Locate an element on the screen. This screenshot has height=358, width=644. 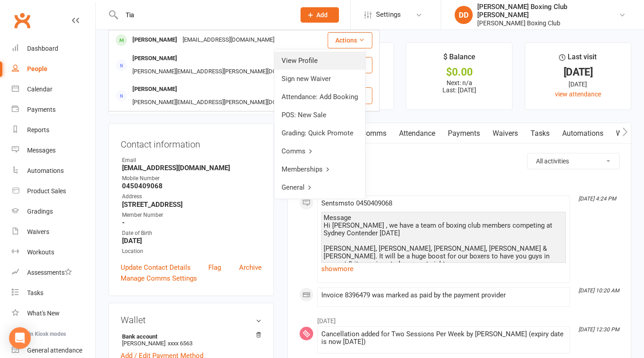
h3: Activity is located at coordinates (460, 160).